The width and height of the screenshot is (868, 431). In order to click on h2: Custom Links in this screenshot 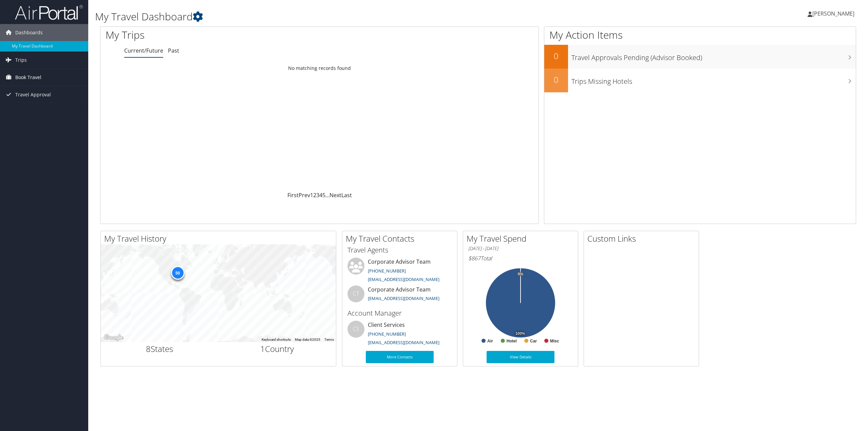, I will do `click(643, 238)`.